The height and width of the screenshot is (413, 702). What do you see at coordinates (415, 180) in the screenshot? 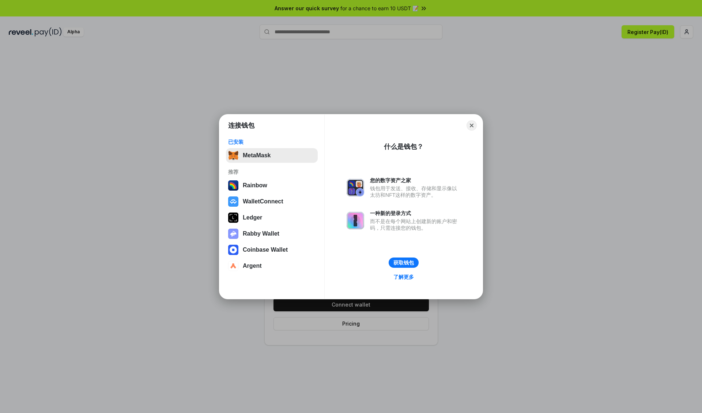
I see `div: 您的数字资产之家` at bounding box center [415, 180].